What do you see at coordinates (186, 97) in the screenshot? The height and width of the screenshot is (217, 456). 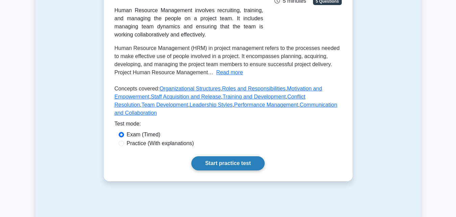 I see `a: Staff Acquisition and Release` at bounding box center [186, 97].